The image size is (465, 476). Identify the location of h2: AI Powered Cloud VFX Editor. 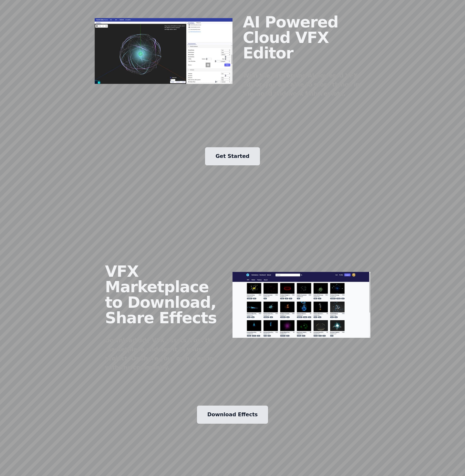
(301, 37).